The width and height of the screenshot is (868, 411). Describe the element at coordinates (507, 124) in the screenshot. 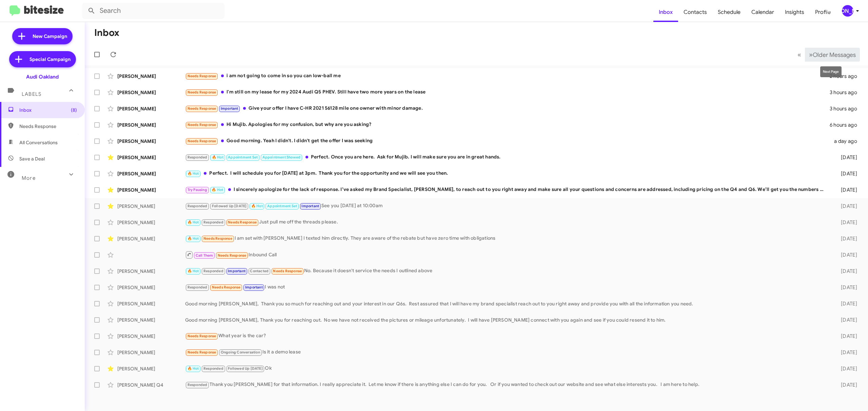

I see `div: Hi Mujib. Apologies for my confusion, but why are you asking?` at that location.